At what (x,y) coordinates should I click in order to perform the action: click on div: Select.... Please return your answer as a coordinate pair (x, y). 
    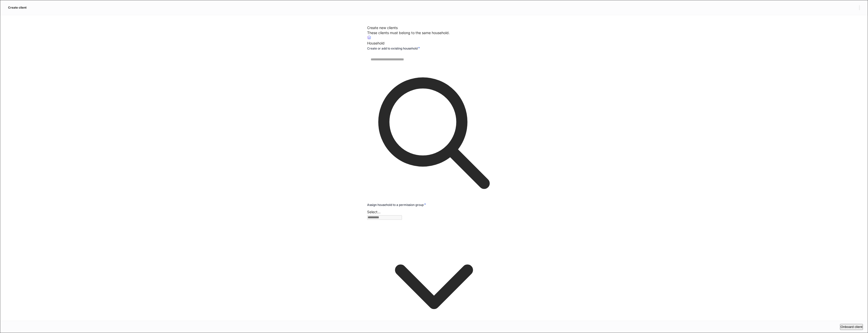
    Looking at the image, I should click on (434, 212).